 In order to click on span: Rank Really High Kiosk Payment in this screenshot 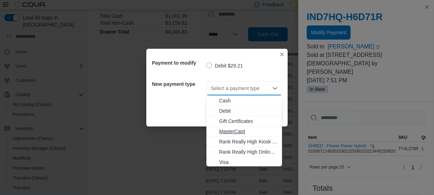, I will do `click(248, 142)`.